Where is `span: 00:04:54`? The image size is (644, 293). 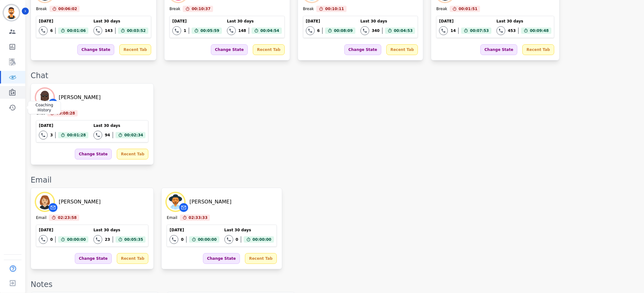
span: 00:04:54 is located at coordinates (270, 31).